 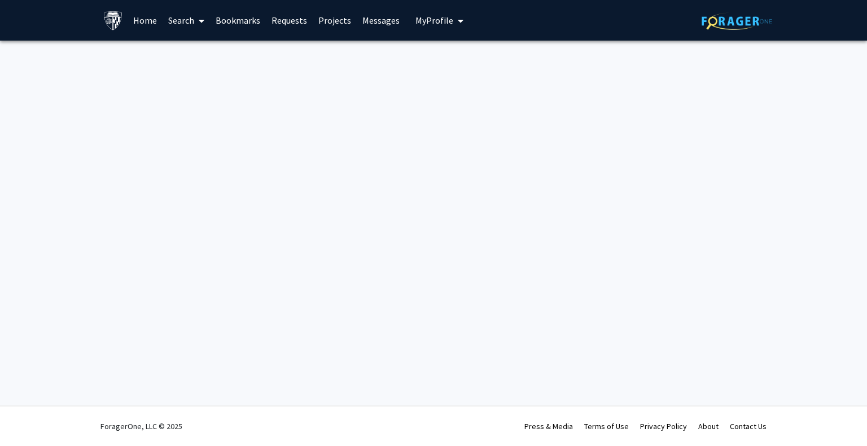 What do you see at coordinates (708, 427) in the screenshot?
I see `a: About` at bounding box center [708, 427].